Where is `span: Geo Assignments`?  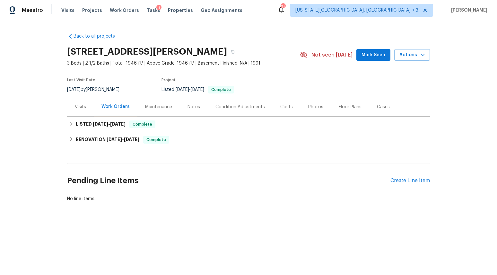 span: Geo Assignments is located at coordinates (222, 10).